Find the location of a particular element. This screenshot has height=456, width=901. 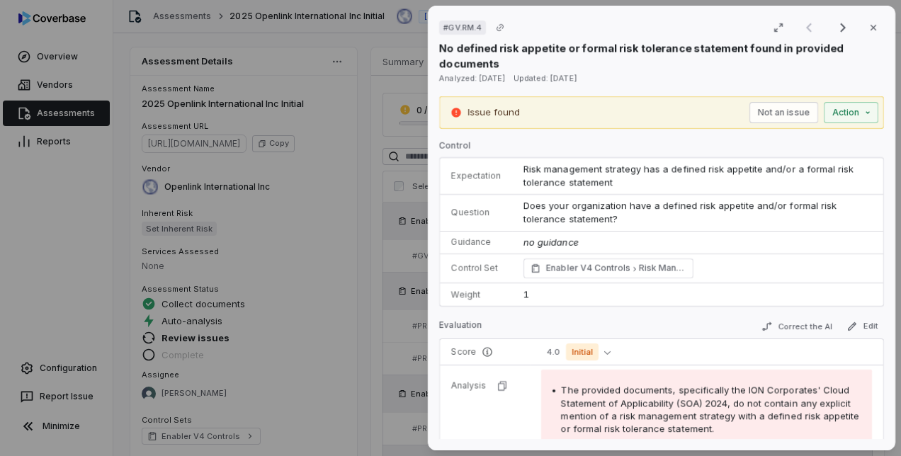

p: No defined risk appetite or formal risk tolerance statement found in provided documents is located at coordinates (662, 56).